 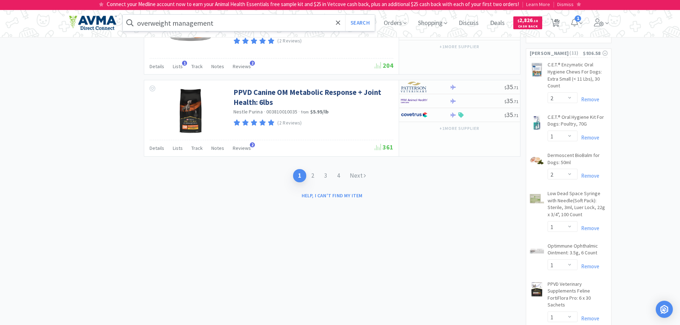 What do you see at coordinates (332, 196) in the screenshot?
I see `button: Help, I can't find my item` at bounding box center [332, 196].